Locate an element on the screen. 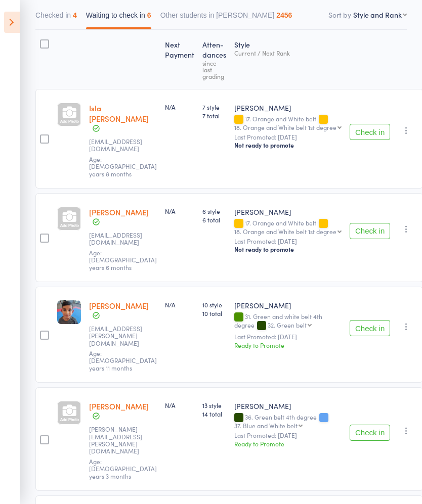 Image resolution: width=422 pixels, height=504 pixels. span: 10 total is located at coordinates (214, 313).